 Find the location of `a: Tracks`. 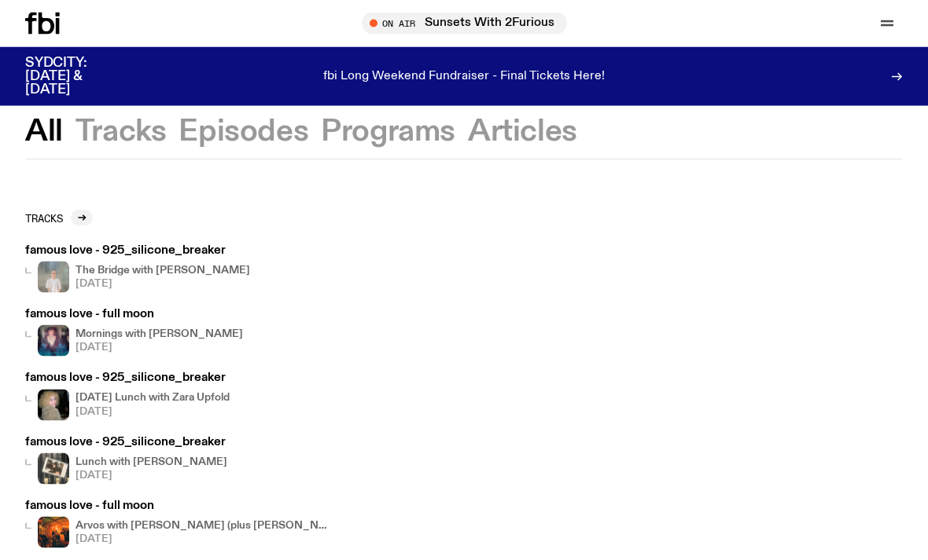

a: Tracks is located at coordinates (59, 218).